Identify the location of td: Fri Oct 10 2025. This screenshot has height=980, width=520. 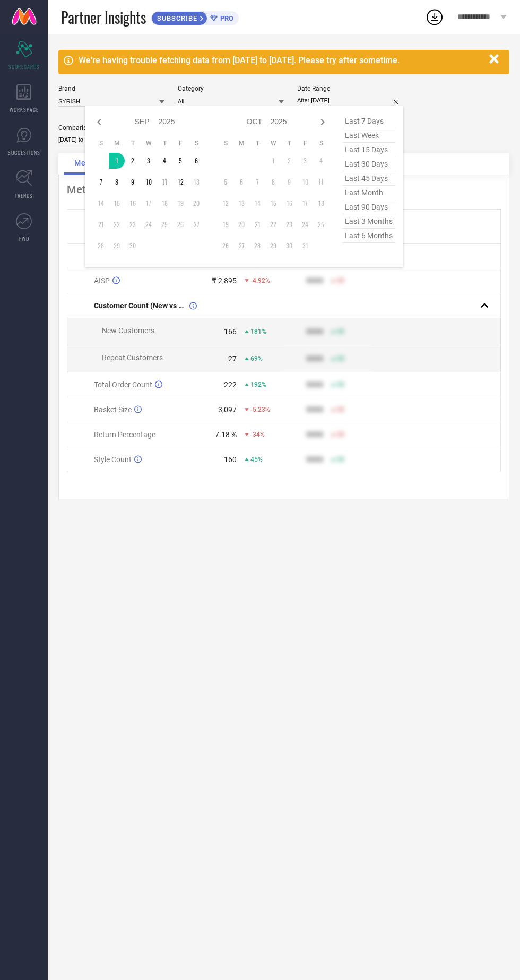
(305, 182).